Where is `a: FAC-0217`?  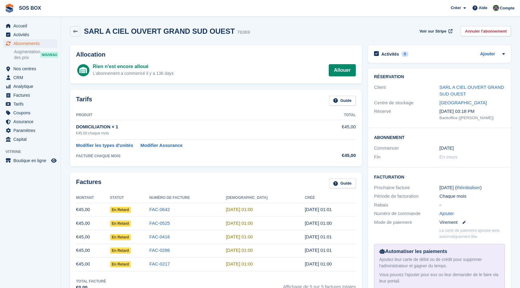 a: FAC-0217 is located at coordinates (160, 264).